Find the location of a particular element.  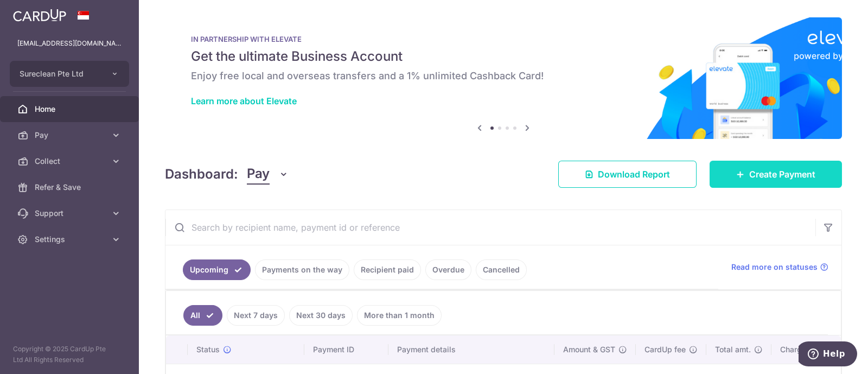

img: Renovation banner is located at coordinates (504, 78).